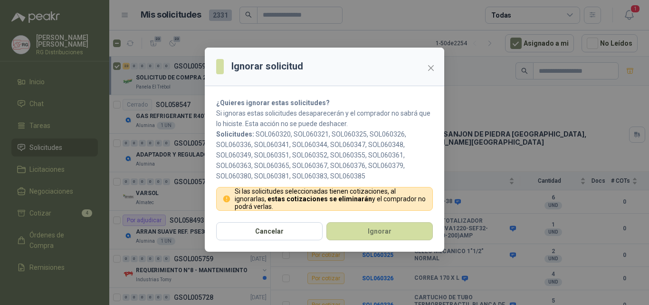 This screenshot has width=649, height=305. What do you see at coordinates (325, 118) in the screenshot?
I see `p: Si ignoras estas solicitudes desaparecerán y el comprador no sabrá que lo hiciste. Esta acción no...` at bounding box center [325, 118].